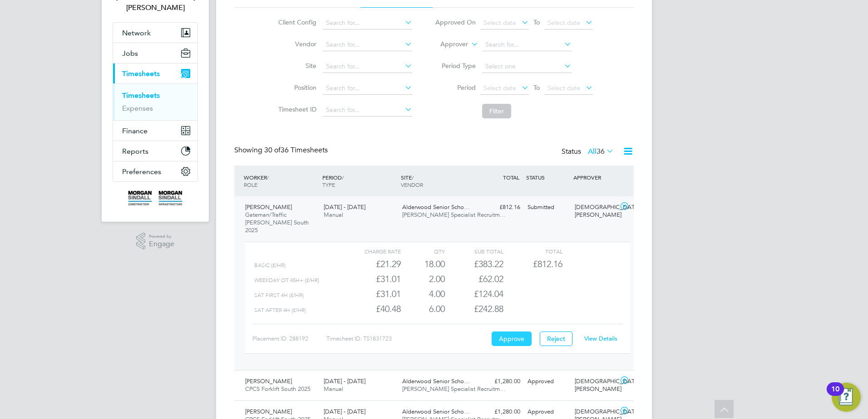 This screenshot has width=868, height=419. Describe the element at coordinates (278, 388) in the screenshot. I see `span: CPCS Forklift South 2025` at that location.